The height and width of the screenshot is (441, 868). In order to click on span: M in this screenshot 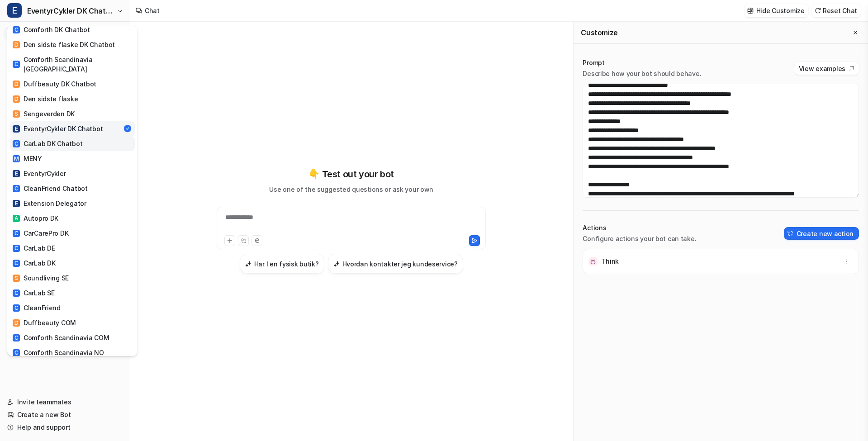, I will do `click(16, 159)`.